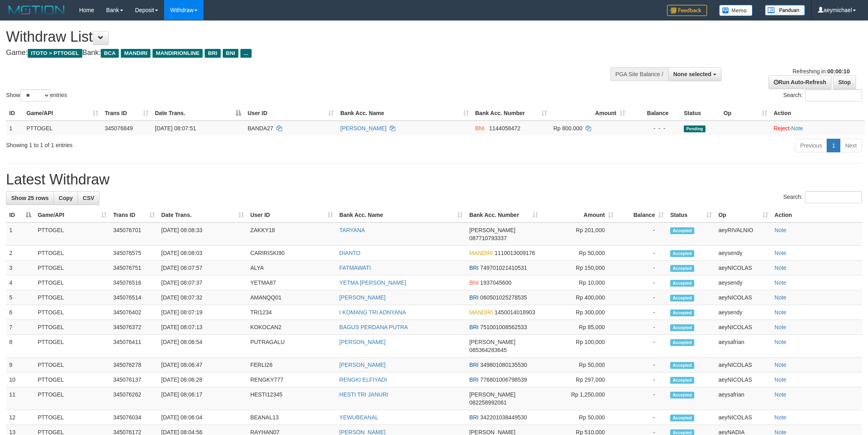  What do you see at coordinates (55, 53) in the screenshot?
I see `span: ITOTO > PTTOGEL` at bounding box center [55, 53].